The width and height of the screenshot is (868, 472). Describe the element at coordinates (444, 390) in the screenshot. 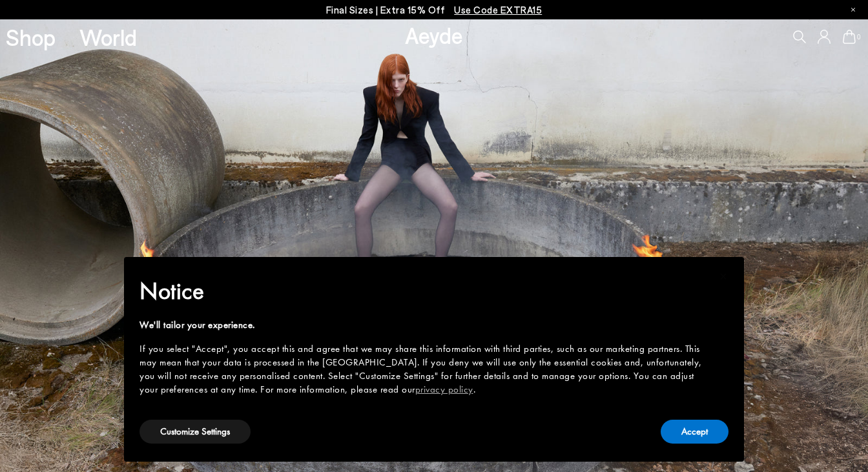

I see `a: privacy policy` at that location.